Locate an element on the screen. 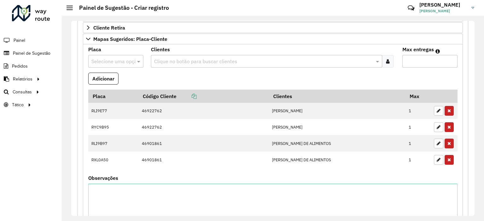 Image resolution: width=484 pixels, height=221 pixels. span: Painel de Sugestão is located at coordinates (31, 53).